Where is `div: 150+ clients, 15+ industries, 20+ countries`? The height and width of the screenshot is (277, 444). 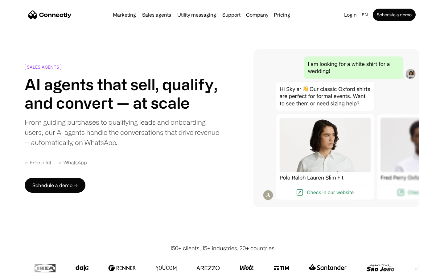 div: 150+ clients, 15+ industries, 20+ countries is located at coordinates (222, 248).